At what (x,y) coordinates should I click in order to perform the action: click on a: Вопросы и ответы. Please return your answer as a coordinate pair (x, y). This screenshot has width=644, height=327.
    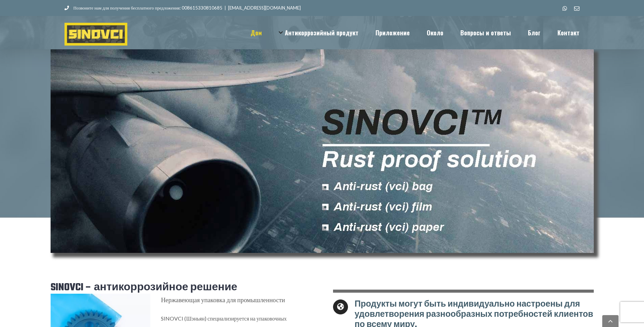
    Looking at the image, I should click on (486, 33).